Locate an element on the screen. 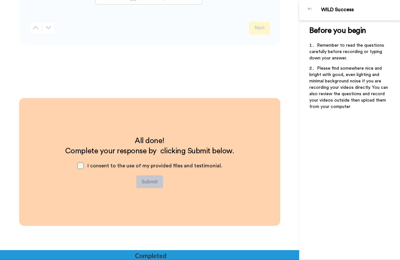 Image resolution: width=400 pixels, height=260 pixels. span: Before you begin is located at coordinates (337, 31).